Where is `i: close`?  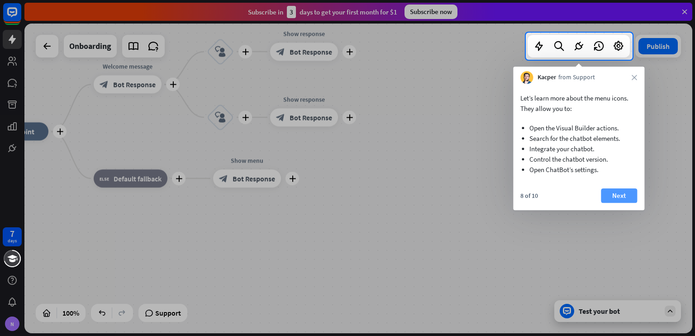 i: close is located at coordinates (634, 77).